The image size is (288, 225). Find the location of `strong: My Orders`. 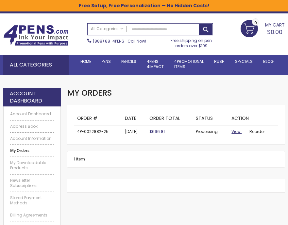

strong: My Orders is located at coordinates (32, 150).